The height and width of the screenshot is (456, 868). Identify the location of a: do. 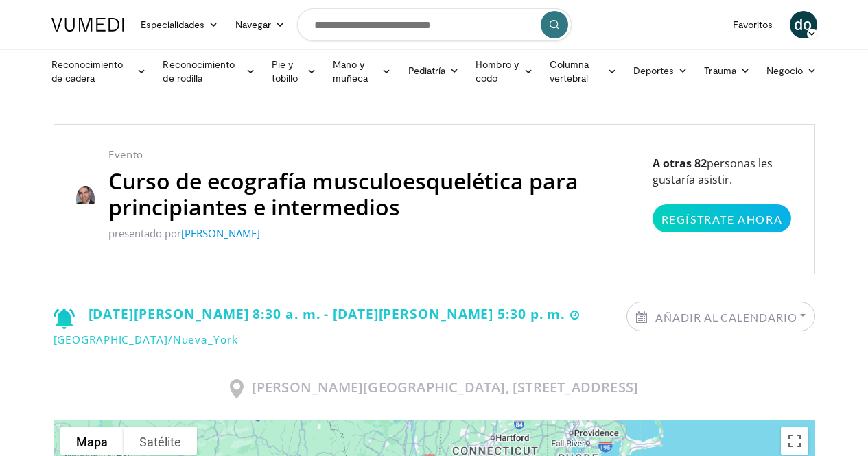
(803, 25).